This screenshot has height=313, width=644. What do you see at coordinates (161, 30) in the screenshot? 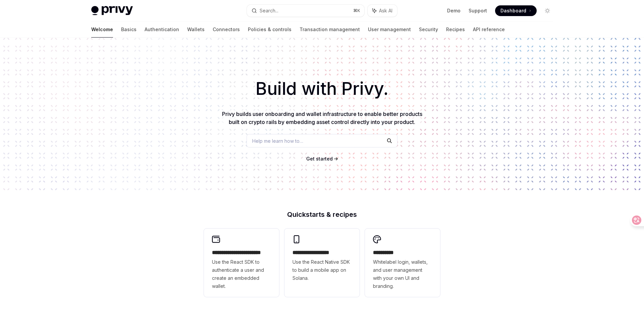
I see `a: Authentication` at bounding box center [161, 30].